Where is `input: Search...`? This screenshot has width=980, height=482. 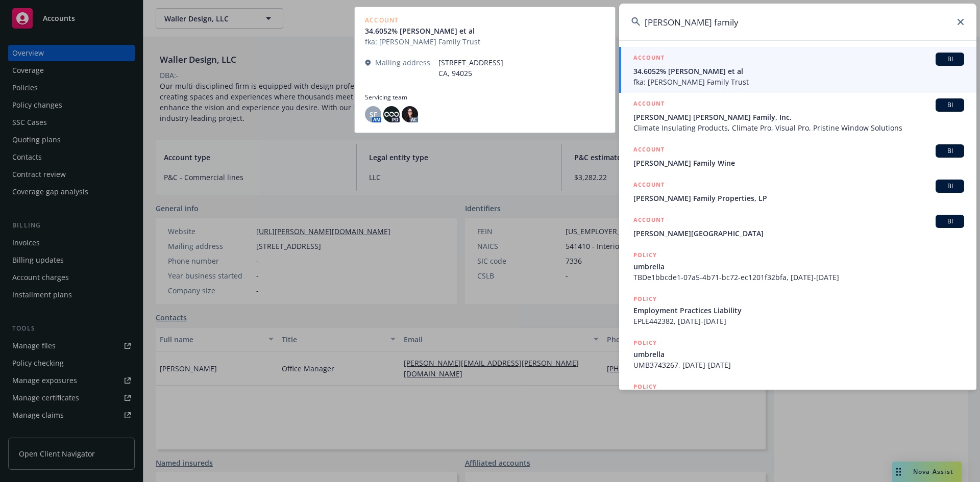
input: Search... is located at coordinates (798, 22).